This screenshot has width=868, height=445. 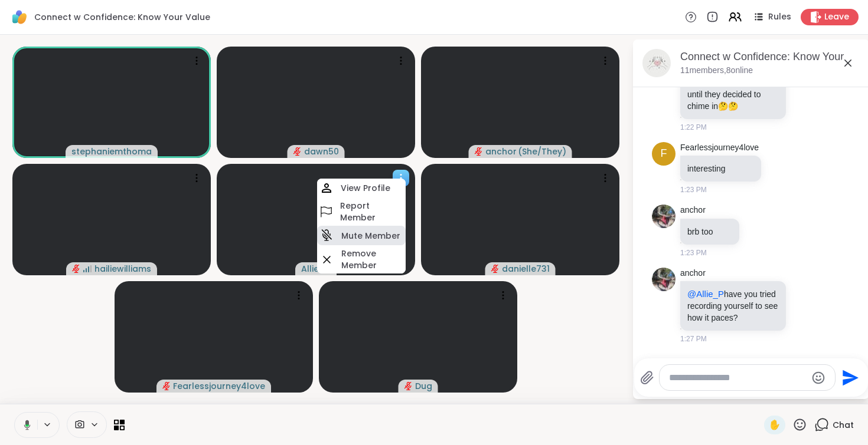 I want to click on span: Fearlessjourney4love, so click(x=219, y=386).